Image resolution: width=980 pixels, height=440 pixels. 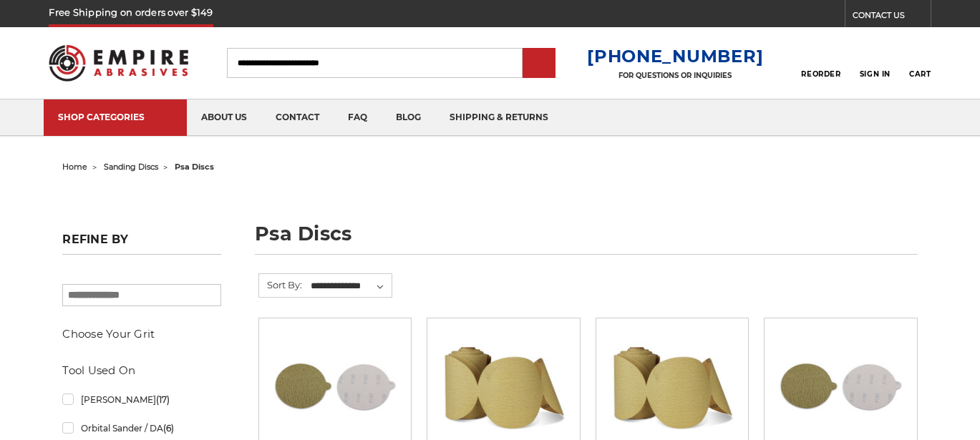 What do you see at coordinates (74, 166) in the screenshot?
I see `span: home` at bounding box center [74, 166].